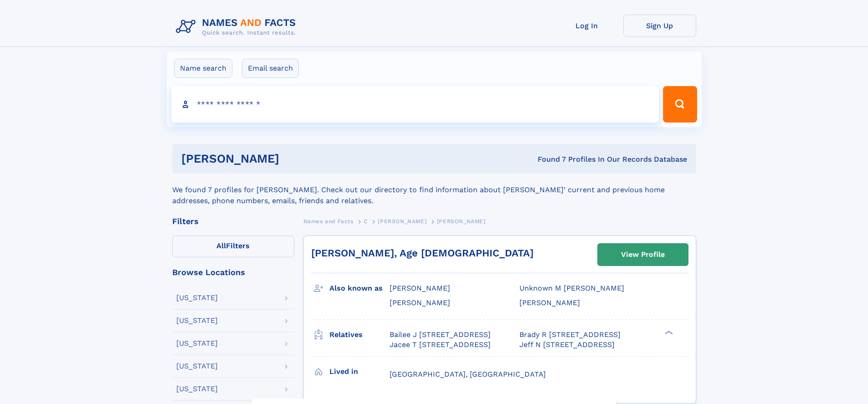 Image resolution: width=868 pixels, height=404 pixels. What do you see at coordinates (270, 68) in the screenshot?
I see `label: Email search` at bounding box center [270, 68].